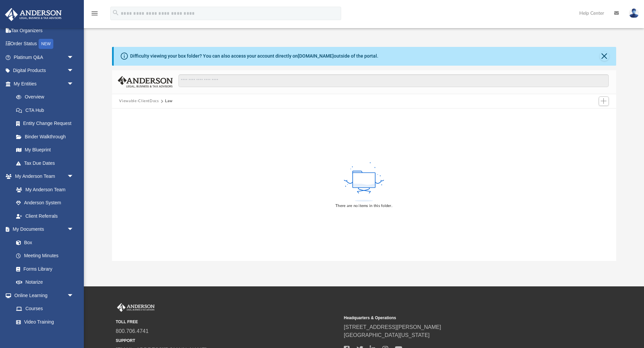 The width and height of the screenshot is (644, 348). What do you see at coordinates (44, 44) in the screenshot?
I see `a: Order StatusNEW` at bounding box center [44, 44].